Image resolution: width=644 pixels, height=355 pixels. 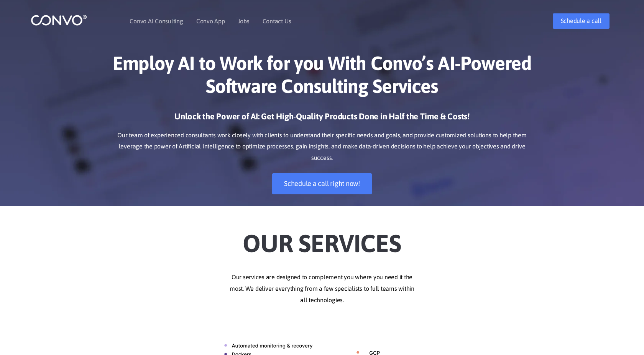 I want to click on h2: Our Services, so click(x=322, y=239).